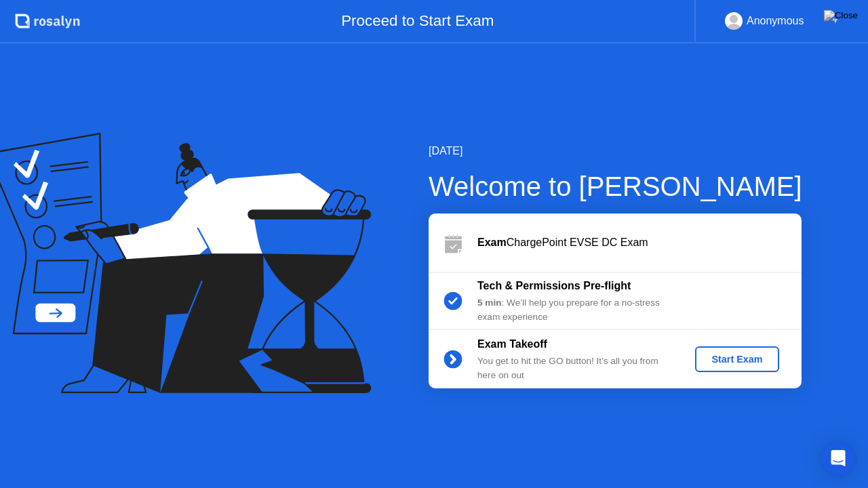 The image size is (868, 488). I want to click on div: : We’ll help you prepare for a no-stress exam experience, so click(575, 310).